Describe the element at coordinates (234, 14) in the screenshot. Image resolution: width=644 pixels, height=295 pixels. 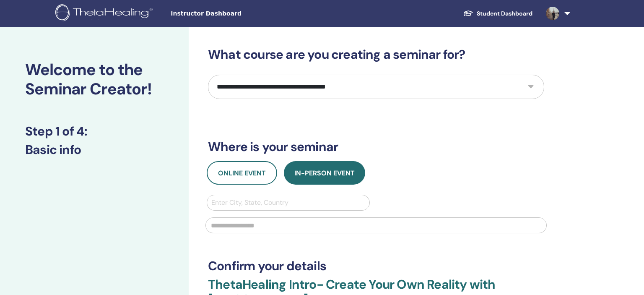
I see `span: Instructor Dashboard` at that location.